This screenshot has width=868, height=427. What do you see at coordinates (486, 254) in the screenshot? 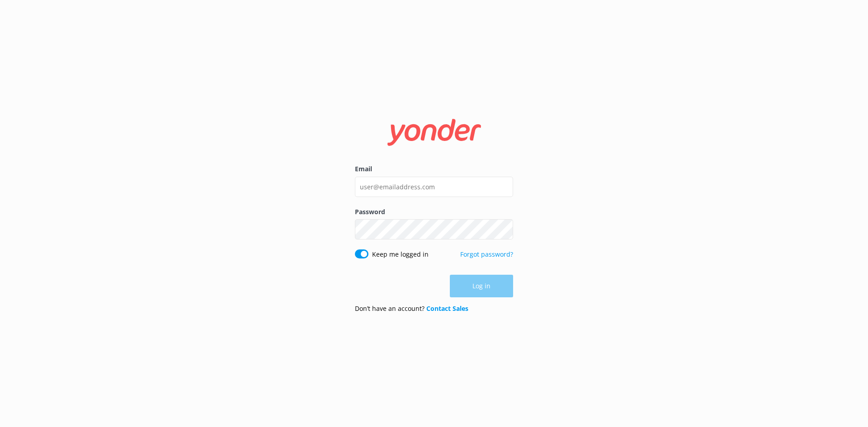
I see `a: Forgot password?` at bounding box center [486, 254].